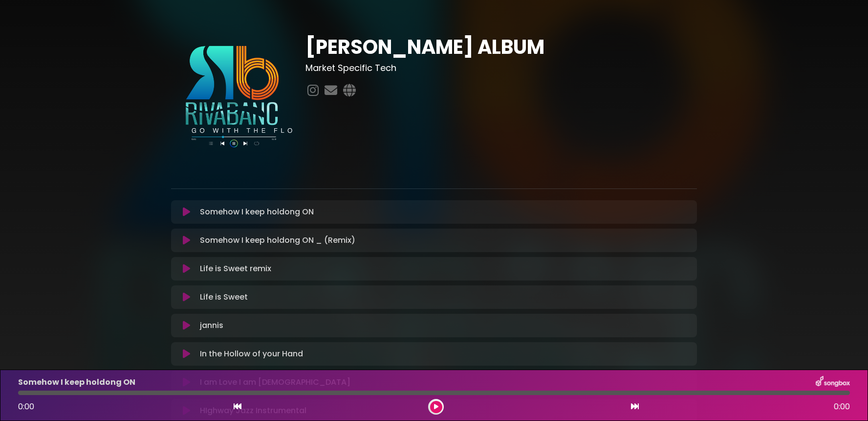 This screenshot has height=421, width=868. Describe the element at coordinates (501, 68) in the screenshot. I see `h3: Market Specific Tech` at that location.